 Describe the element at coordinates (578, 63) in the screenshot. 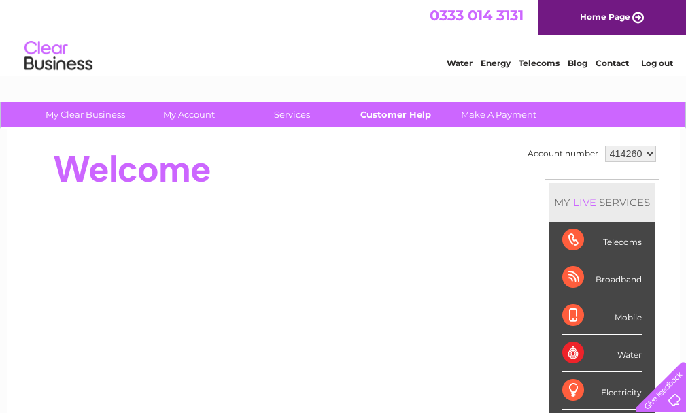

I see `a: Blog` at that location.